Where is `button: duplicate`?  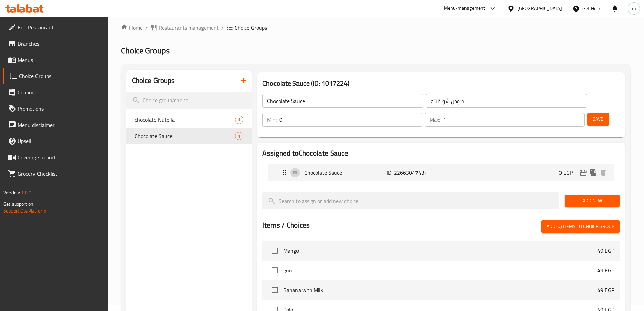
button: duplicate is located at coordinates (594, 173).